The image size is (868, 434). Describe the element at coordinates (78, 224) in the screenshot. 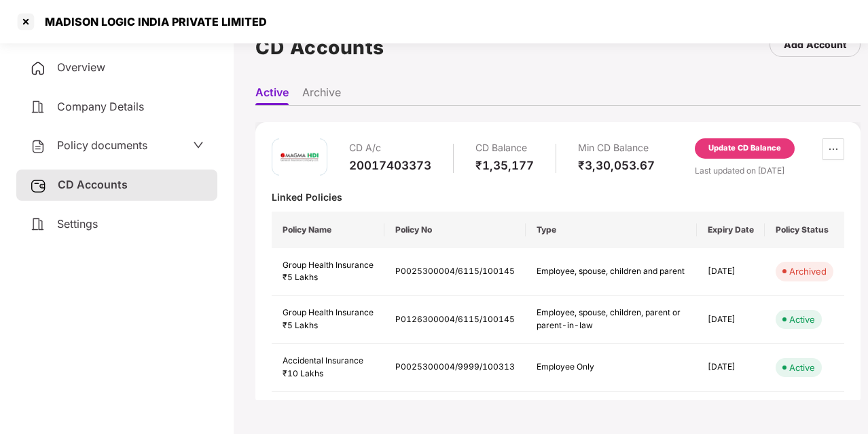

I see `span: Settings` at that location.